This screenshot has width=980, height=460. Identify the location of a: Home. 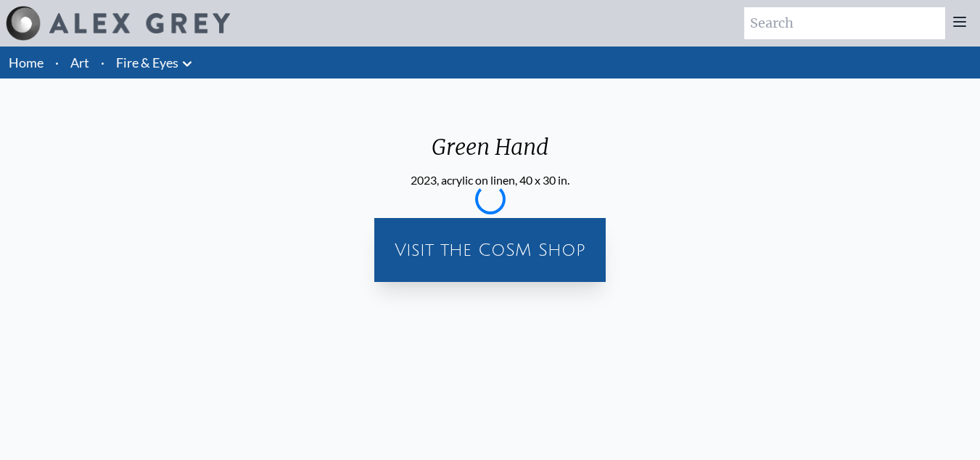
(26, 63).